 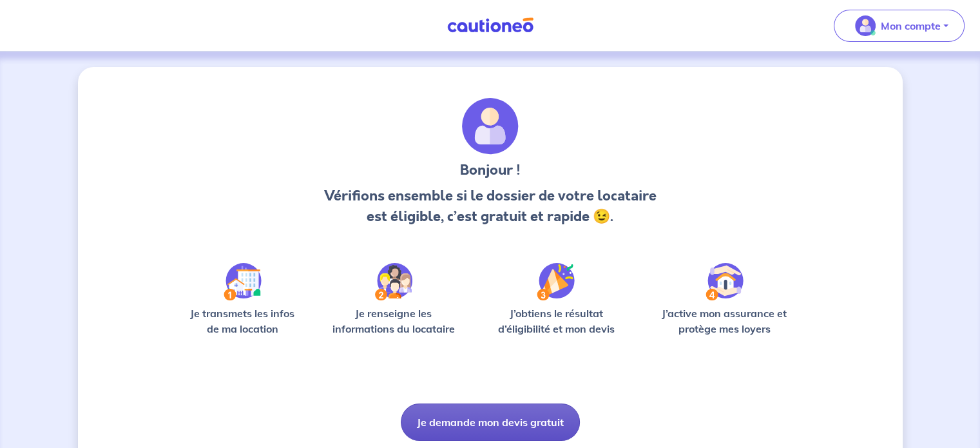 What do you see at coordinates (899, 26) in the screenshot?
I see `button: illu_account_valid_menu.svgMon compte` at bounding box center [899, 26].